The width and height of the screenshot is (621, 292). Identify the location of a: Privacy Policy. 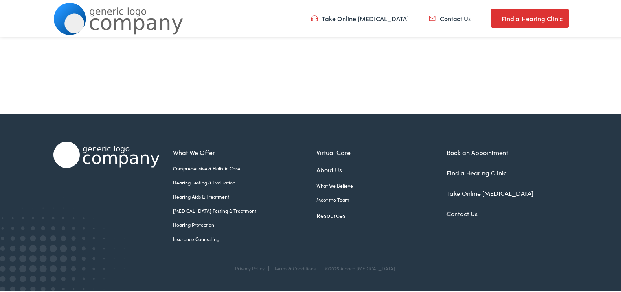
(250, 267).